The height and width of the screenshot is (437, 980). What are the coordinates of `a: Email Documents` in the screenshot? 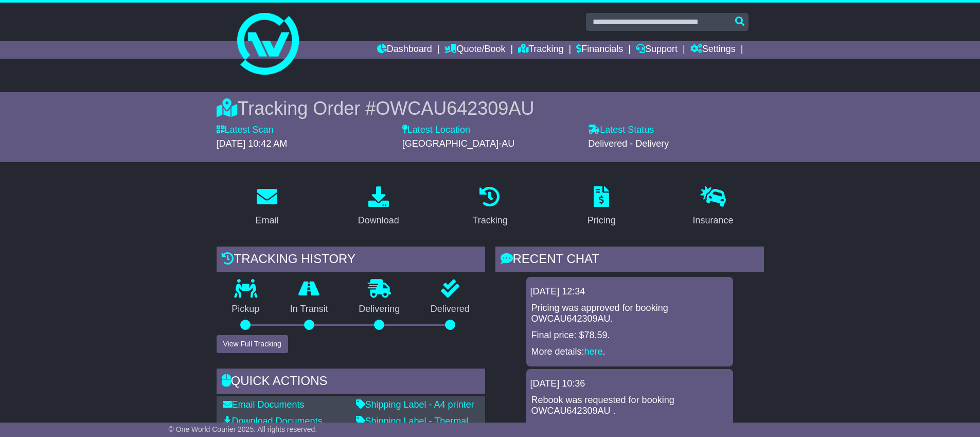 It's located at (263, 404).